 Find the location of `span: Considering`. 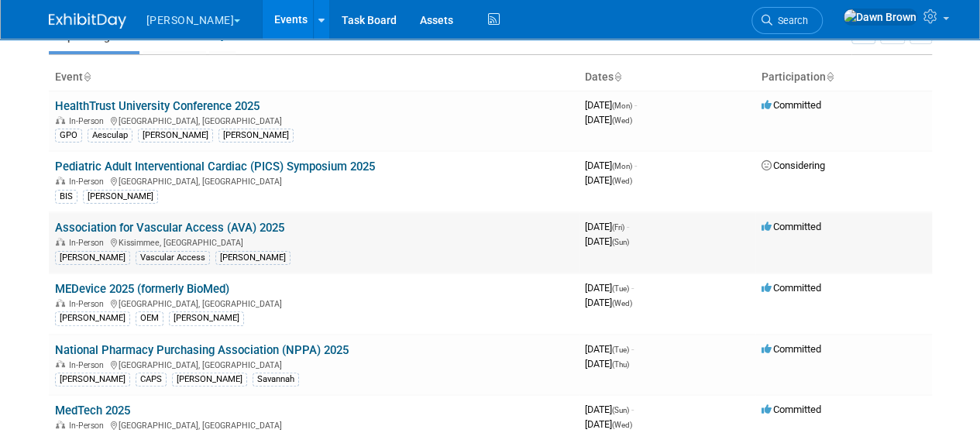

span: Considering is located at coordinates (794, 165).